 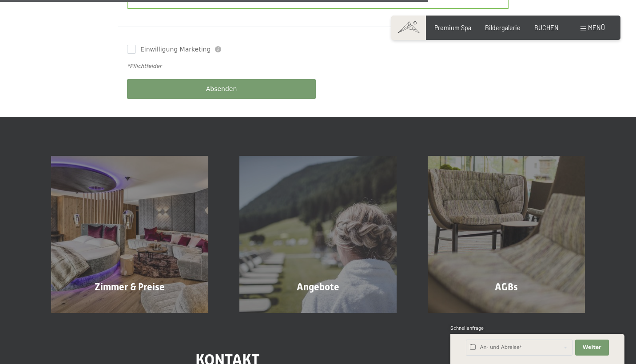 I want to click on div: *Pflichtfelder, so click(x=318, y=66).